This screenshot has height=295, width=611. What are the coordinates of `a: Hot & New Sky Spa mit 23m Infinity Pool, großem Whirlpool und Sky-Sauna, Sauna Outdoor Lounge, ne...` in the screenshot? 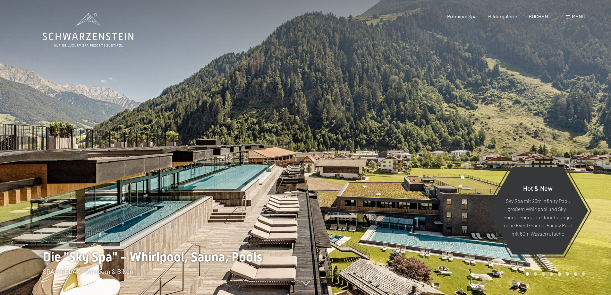 It's located at (537, 210).